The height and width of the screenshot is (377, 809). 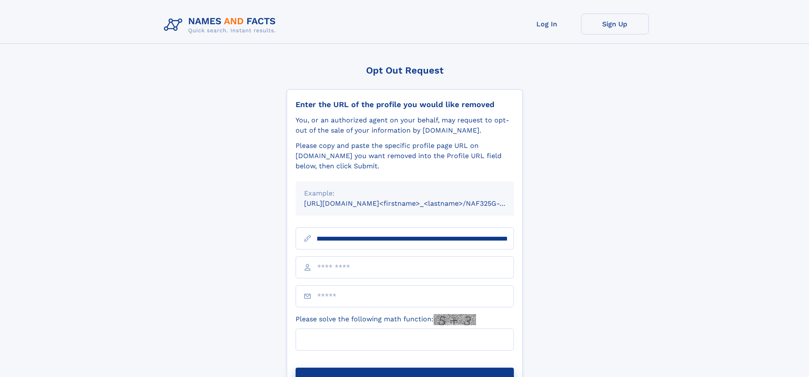 I want to click on a: Sign Up, so click(x=615, y=24).